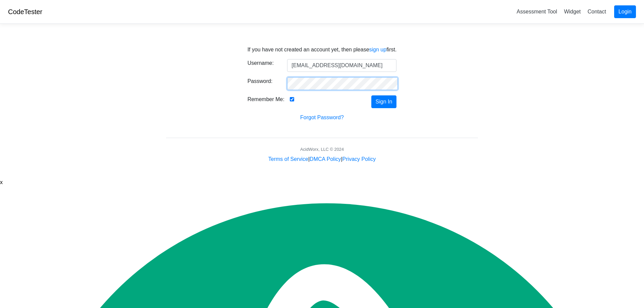  Describe the element at coordinates (25, 12) in the screenshot. I see `a: CodeTester` at that location.